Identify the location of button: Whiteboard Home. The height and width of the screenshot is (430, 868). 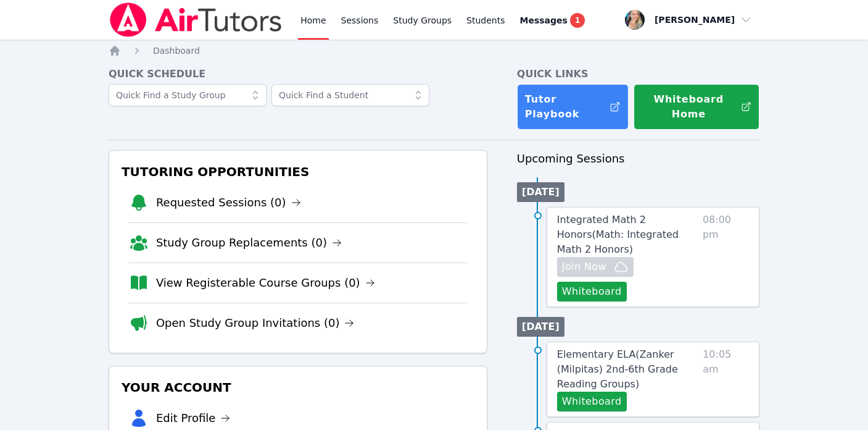
(696, 107).